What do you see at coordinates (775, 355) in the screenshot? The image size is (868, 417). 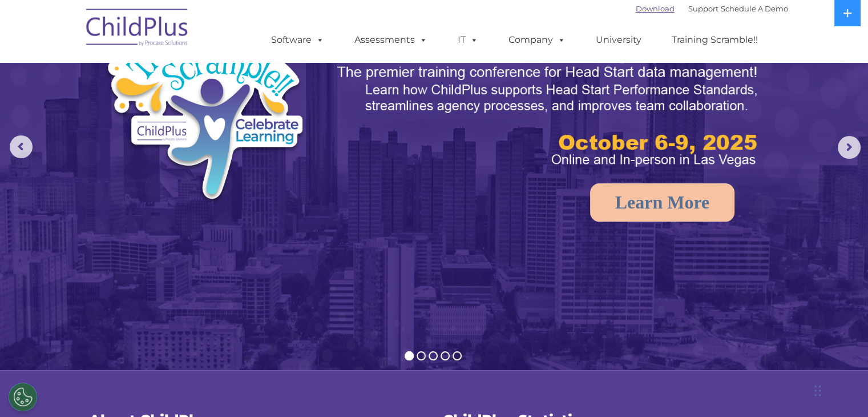 I see `div: Chat Widget` at bounding box center [775, 355].